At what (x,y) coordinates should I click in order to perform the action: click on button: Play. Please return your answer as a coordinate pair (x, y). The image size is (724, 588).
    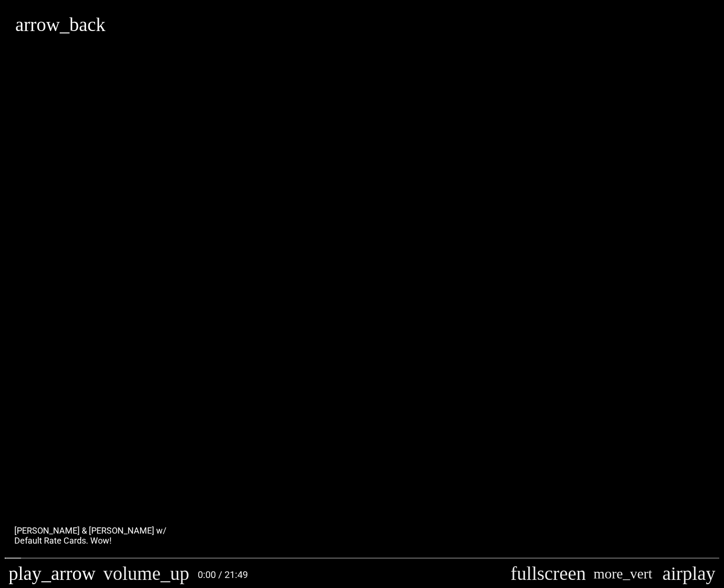
    Looking at the image, I should click on (52, 574).